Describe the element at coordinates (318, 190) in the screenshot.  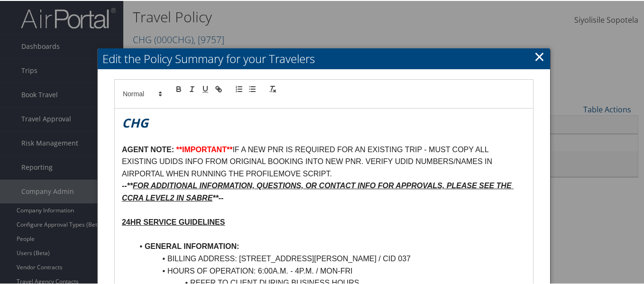
I see `u: FOR ADDITIONAL INFORMATION, QUESTIONS, OR CONTACT INFO FOR APPROVALS, PLEASE SEE THE CCRA LEVEL2 ...` at that location.